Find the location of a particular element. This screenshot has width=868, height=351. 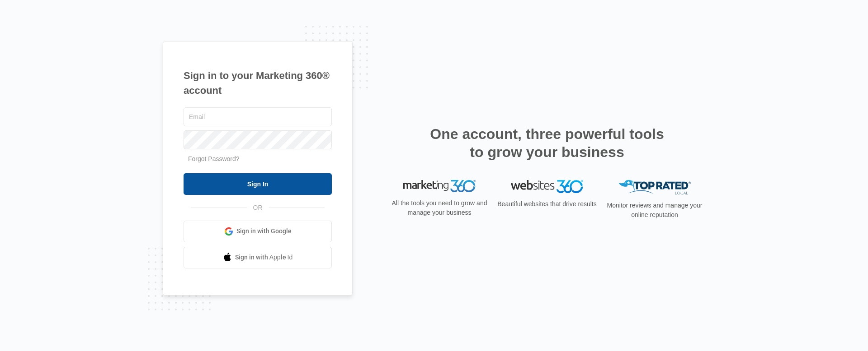

a: Sign in with Apple Id is located at coordinates (258, 258).